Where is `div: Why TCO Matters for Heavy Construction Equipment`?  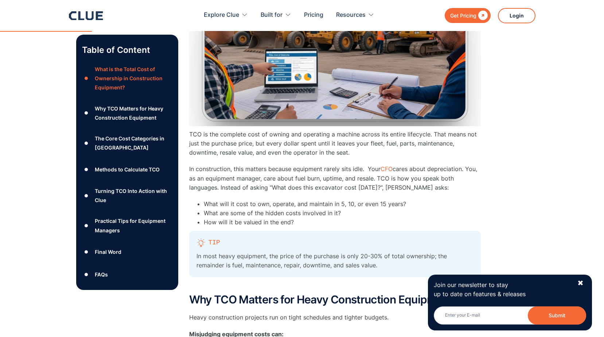
div: Why TCO Matters for Heavy Construction Equipment is located at coordinates (133, 113).